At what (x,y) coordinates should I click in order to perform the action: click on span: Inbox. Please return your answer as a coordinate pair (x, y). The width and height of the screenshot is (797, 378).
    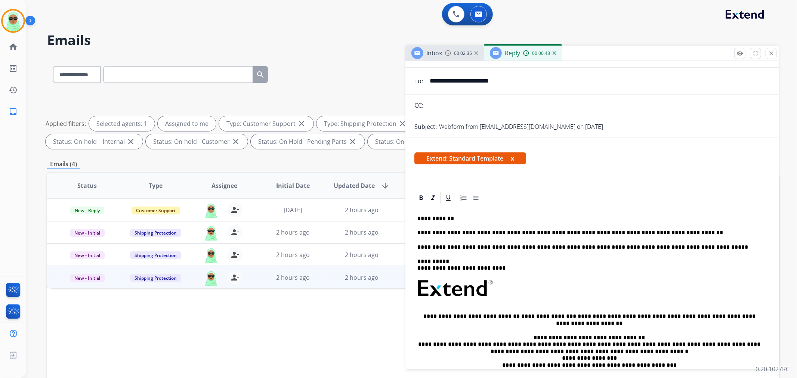
    Looking at the image, I should click on (434, 53).